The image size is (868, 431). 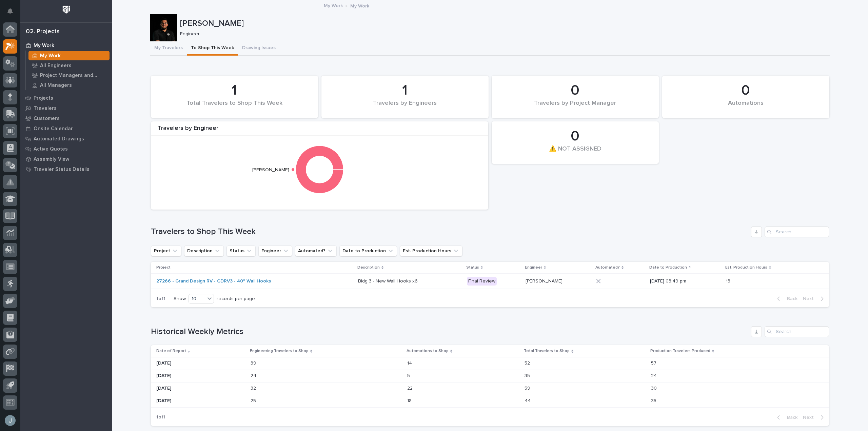 I want to click on p: Project Managers and Engineers, so click(x=73, y=75).